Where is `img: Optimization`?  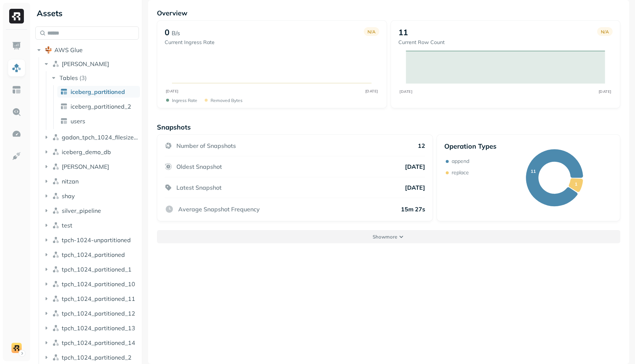
img: Optimization is located at coordinates (17, 134).